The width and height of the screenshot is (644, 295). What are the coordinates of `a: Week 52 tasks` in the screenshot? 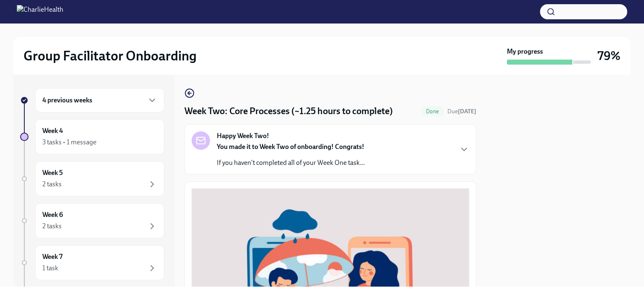 It's located at (92, 179).